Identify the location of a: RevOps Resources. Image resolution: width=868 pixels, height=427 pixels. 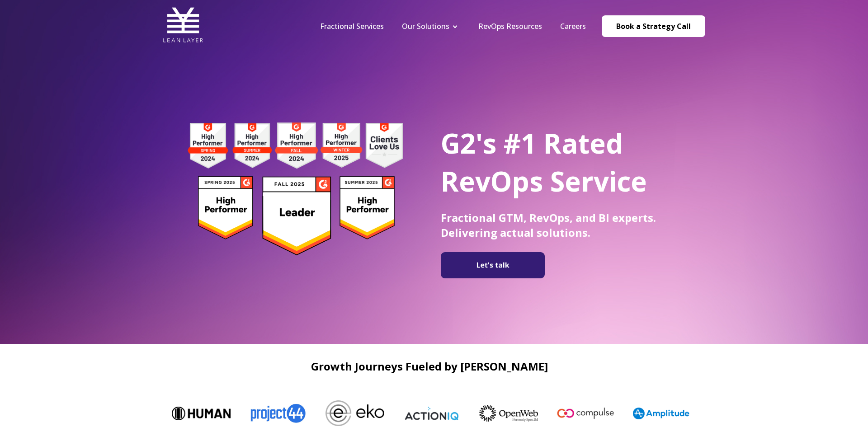
(510, 26).